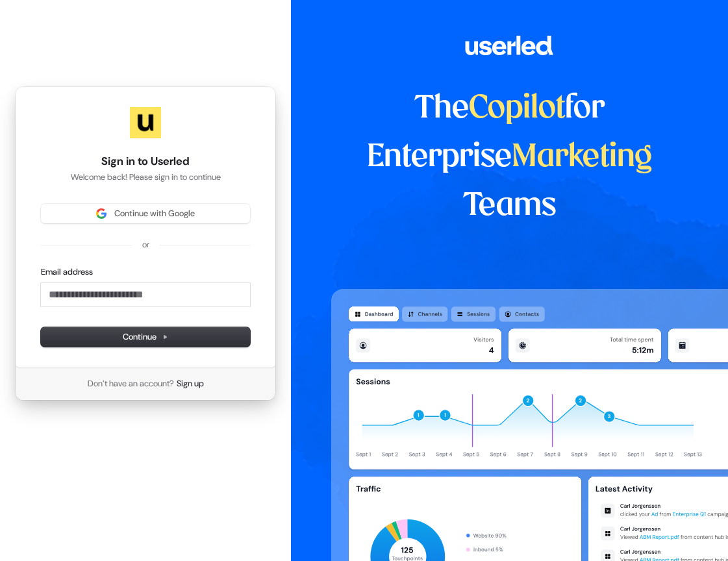 The width and height of the screenshot is (728, 561). What do you see at coordinates (146, 337) in the screenshot?
I see `button: Continue` at bounding box center [146, 337].